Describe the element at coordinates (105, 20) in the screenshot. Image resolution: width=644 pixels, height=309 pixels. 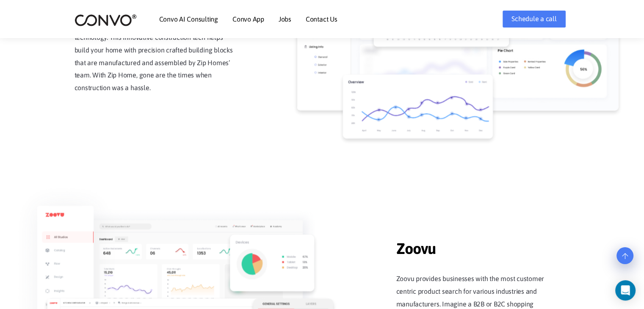
I see `img: logo_2.png` at that location.